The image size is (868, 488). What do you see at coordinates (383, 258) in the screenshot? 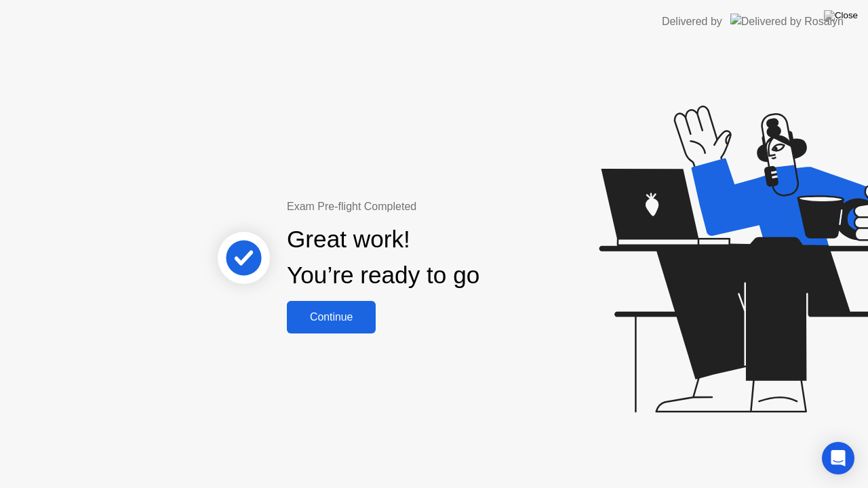
I see `div: Great work! You’re ready to go` at bounding box center [383, 258].